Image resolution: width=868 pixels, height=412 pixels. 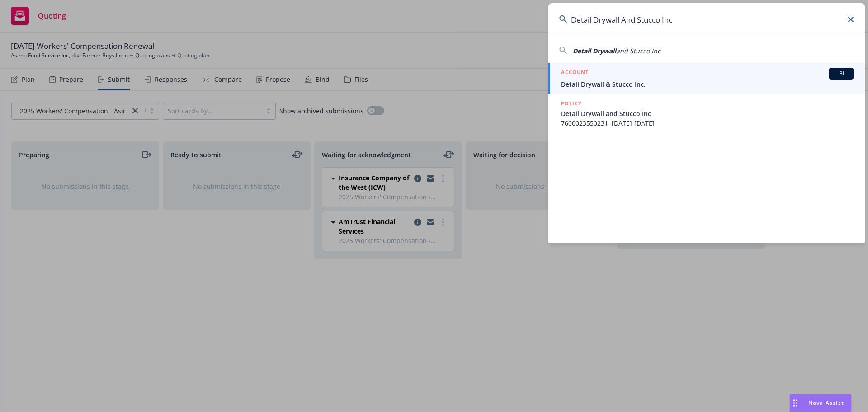 What do you see at coordinates (706, 78) in the screenshot?
I see `a: ACCOUNTBIDetail Drywall & Stucco Inc.` at bounding box center [706, 78].